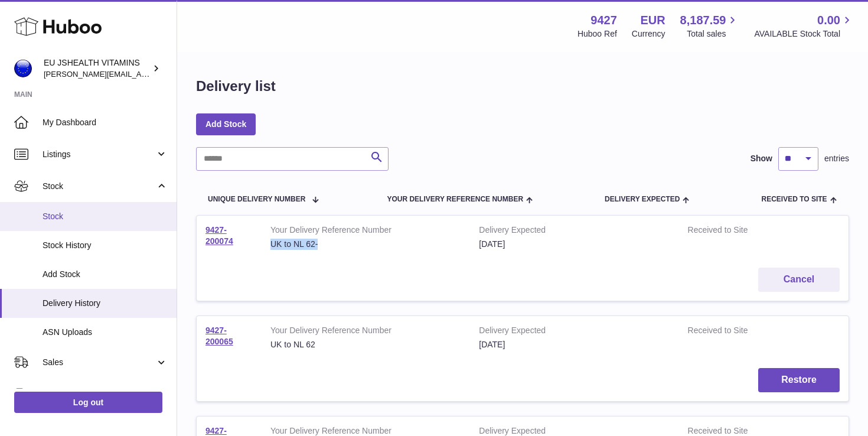 The width and height of the screenshot is (868, 436). What do you see at coordinates (794, 199) in the screenshot?
I see `span: Received to Site` at bounding box center [794, 199].